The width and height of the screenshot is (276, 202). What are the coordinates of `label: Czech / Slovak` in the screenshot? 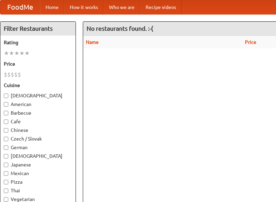 It's located at (38, 139).